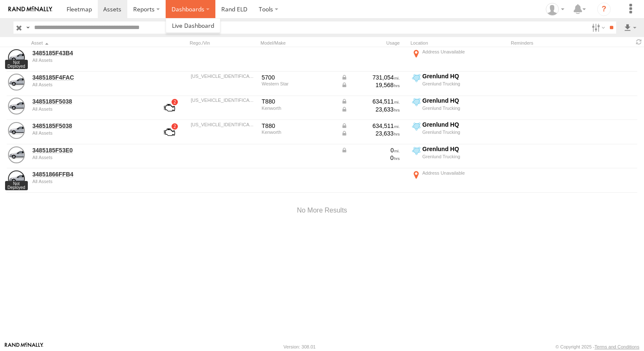 The width and height of the screenshot is (644, 351). Describe the element at coordinates (24, 347) in the screenshot. I see `a: Visit our Website` at that location.